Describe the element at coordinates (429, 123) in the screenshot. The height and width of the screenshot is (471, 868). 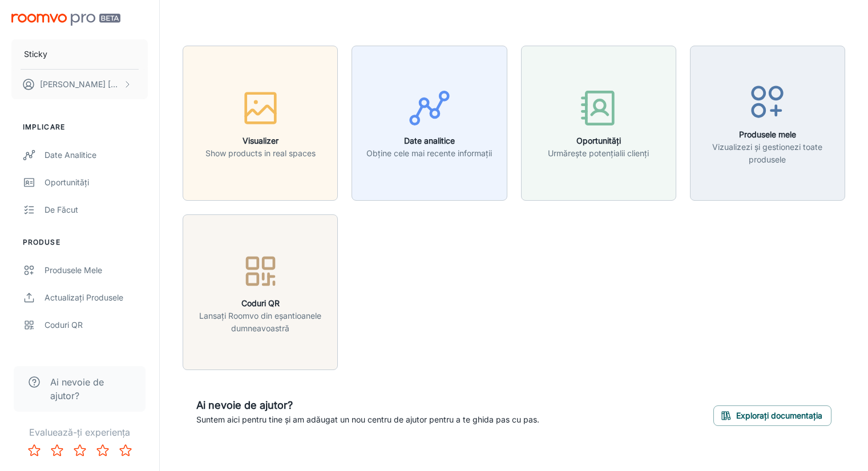
I see `button: Date analiticeObține cele mai recente informații` at that location.